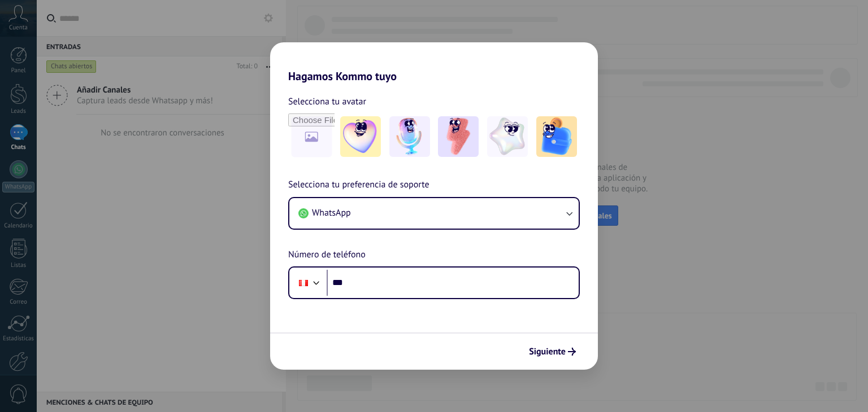 The height and width of the screenshot is (412, 868). What do you see at coordinates (434, 213) in the screenshot?
I see `button: WhatsApp` at bounding box center [434, 213].